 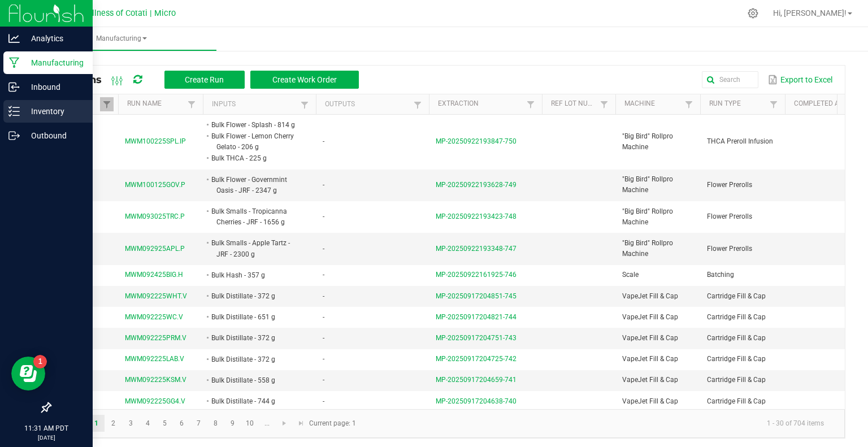 I want to click on span: THCA Preroll Infusion, so click(x=740, y=141).